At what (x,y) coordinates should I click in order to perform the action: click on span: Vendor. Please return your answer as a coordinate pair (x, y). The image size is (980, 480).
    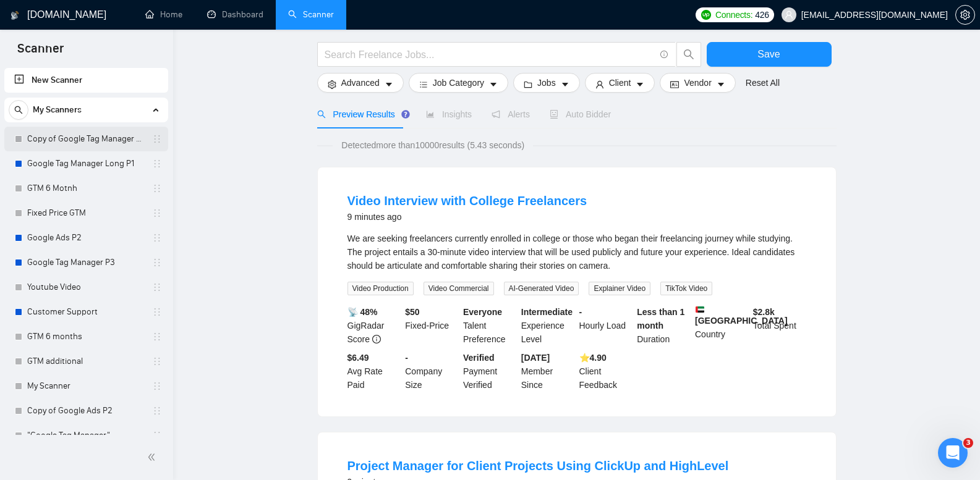
    Looking at the image, I should click on (698, 83).